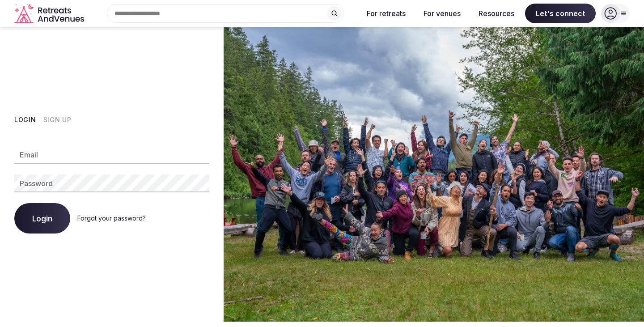 The width and height of the screenshot is (644, 327). I want to click on svg: Retreats and Venues company logo, so click(50, 14).